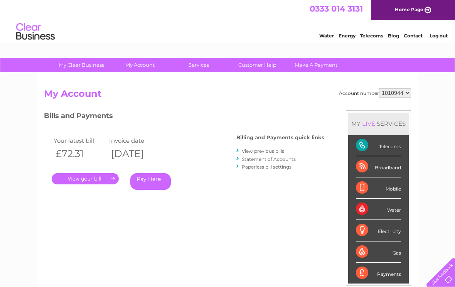 The image size is (455, 287). Describe the element at coordinates (227, 96) in the screenshot. I see `h2: My Account` at that location.